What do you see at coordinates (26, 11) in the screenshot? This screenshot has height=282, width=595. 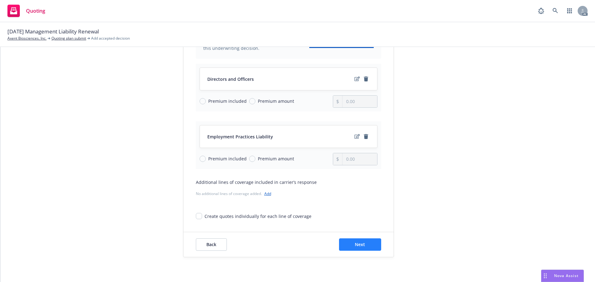 I see `a: Quoting` at bounding box center [26, 11].